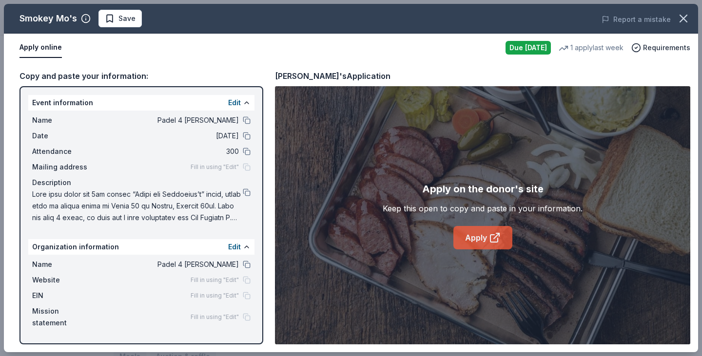 This screenshot has height=356, width=702. I want to click on div: Organization information, so click(141, 247).